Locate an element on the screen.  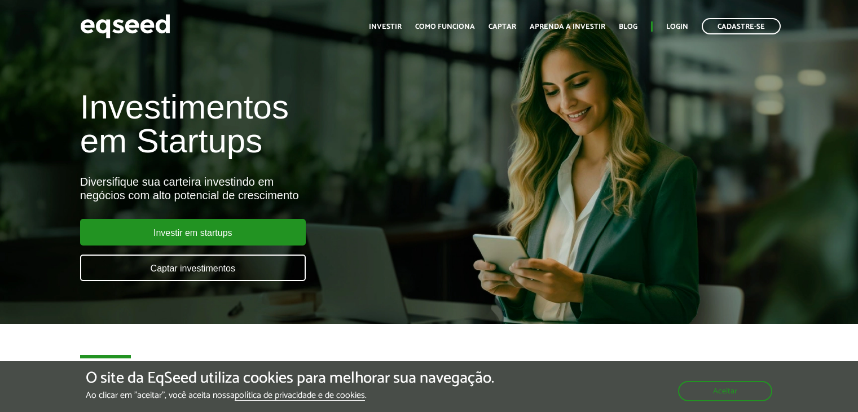
div: Diversifique sua carteira investindo em negócios com alto potencial de crescimento is located at coordinates (286, 188).